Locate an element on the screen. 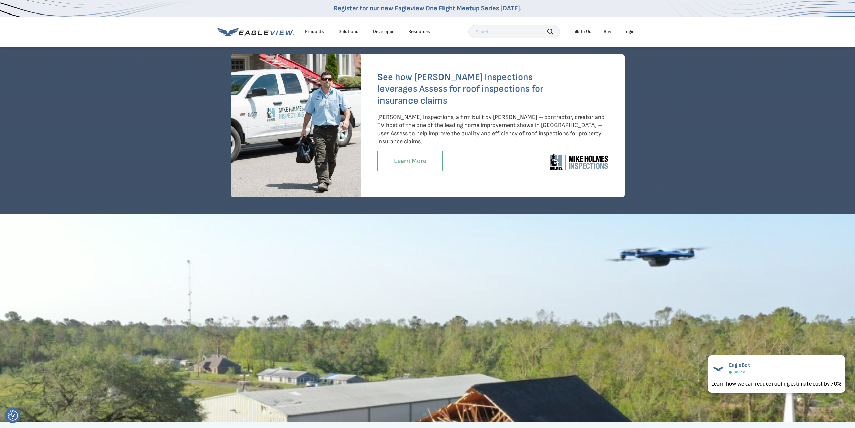 The height and width of the screenshot is (428, 855). div: Products is located at coordinates (315, 32).